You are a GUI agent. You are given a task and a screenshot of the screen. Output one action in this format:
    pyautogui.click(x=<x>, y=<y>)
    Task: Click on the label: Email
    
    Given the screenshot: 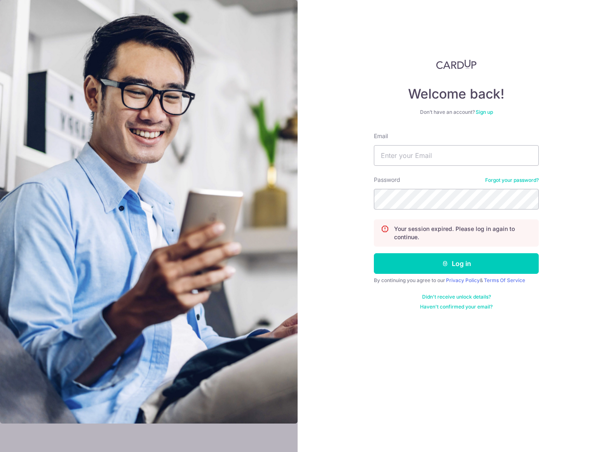 What is the action you would take?
    pyautogui.click(x=381, y=136)
    